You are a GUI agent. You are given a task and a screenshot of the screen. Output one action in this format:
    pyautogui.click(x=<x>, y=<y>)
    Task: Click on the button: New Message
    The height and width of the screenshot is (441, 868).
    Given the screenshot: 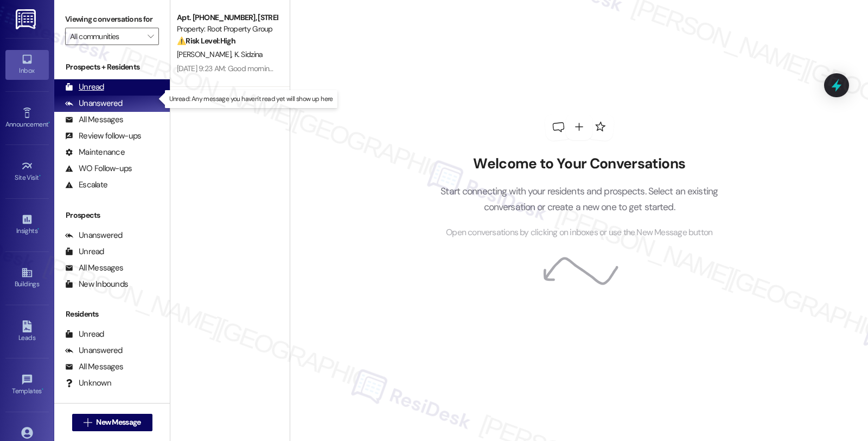 What is the action you would take?
    pyautogui.click(x=112, y=422)
    